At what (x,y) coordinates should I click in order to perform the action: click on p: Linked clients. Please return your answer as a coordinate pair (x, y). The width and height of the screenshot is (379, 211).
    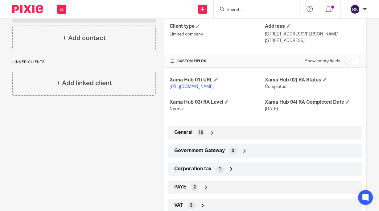
    Looking at the image, I should click on (84, 62).